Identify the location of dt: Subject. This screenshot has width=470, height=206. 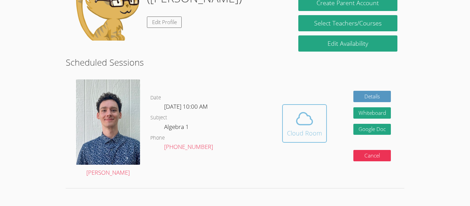
(159, 118).